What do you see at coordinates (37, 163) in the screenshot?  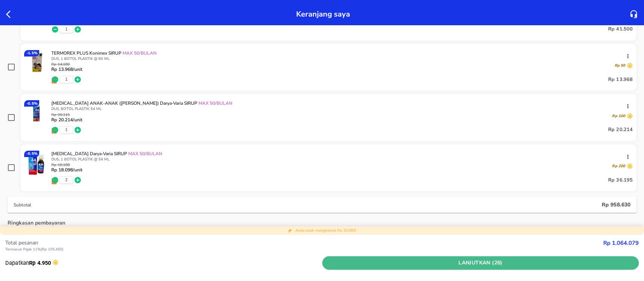 I see `img: VICKS FORMULA 44 Darya-Varia SIRUP` at bounding box center [37, 163].